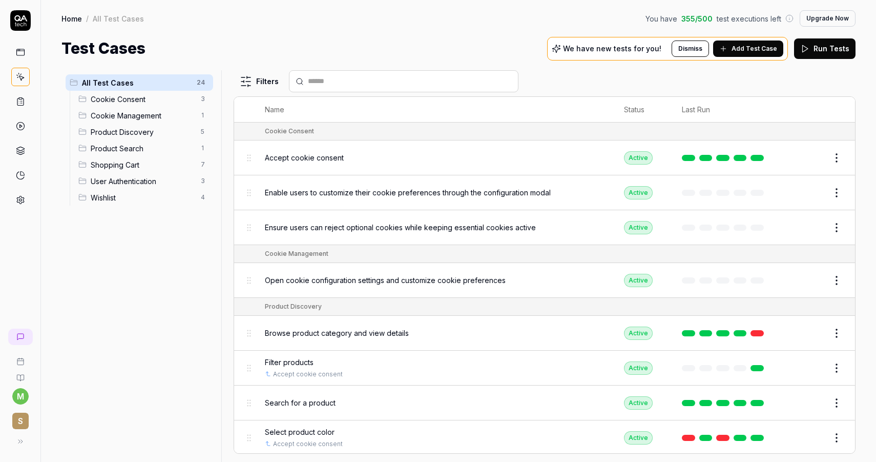 The image size is (876, 462). Describe the element at coordinates (142, 165) in the screenshot. I see `span: Shopping Cart` at that location.